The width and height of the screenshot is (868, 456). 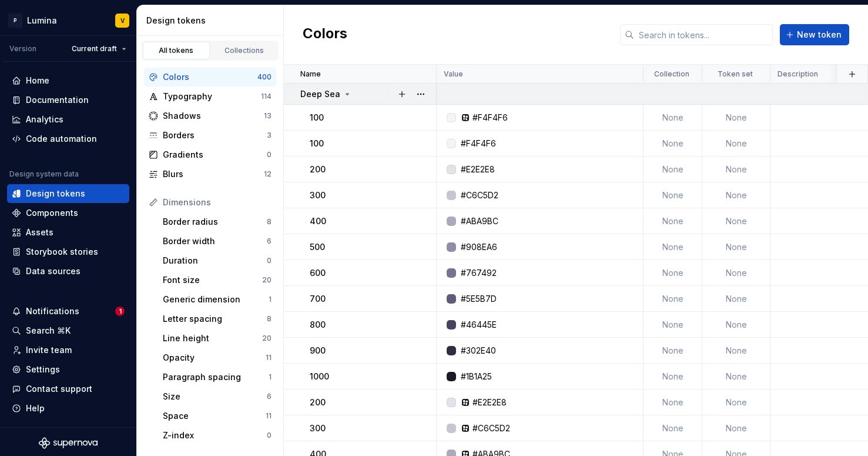 What do you see at coordinates (23, 49) in the screenshot?
I see `div: Version` at bounding box center [23, 49].